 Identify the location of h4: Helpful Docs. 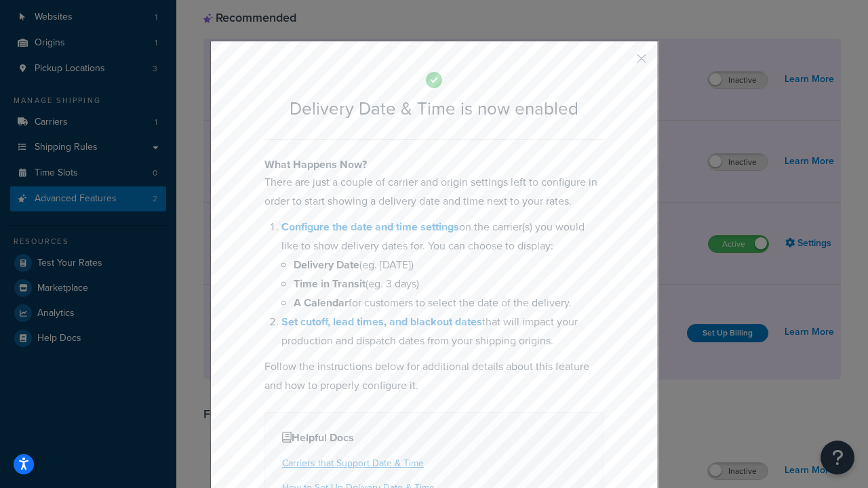
(434, 438).